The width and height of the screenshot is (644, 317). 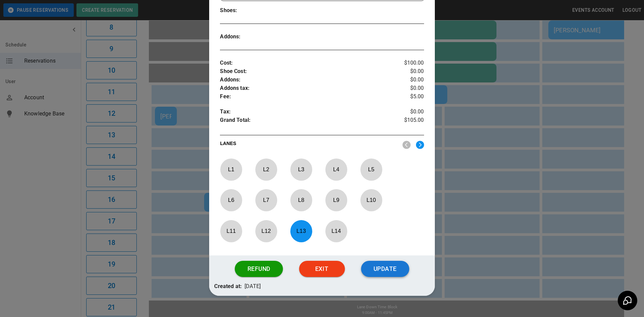 What do you see at coordinates (305, 71) in the screenshot?
I see `p: Shoe Cost :` at bounding box center [305, 71].